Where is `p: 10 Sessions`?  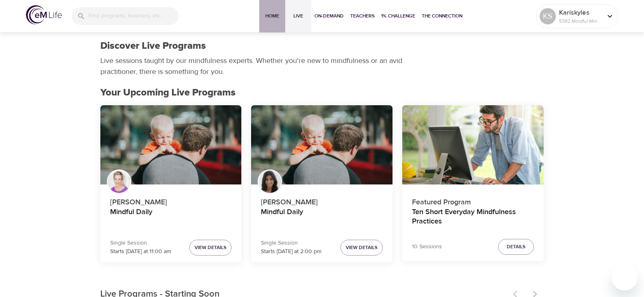 p: 10 Sessions is located at coordinates (427, 246).